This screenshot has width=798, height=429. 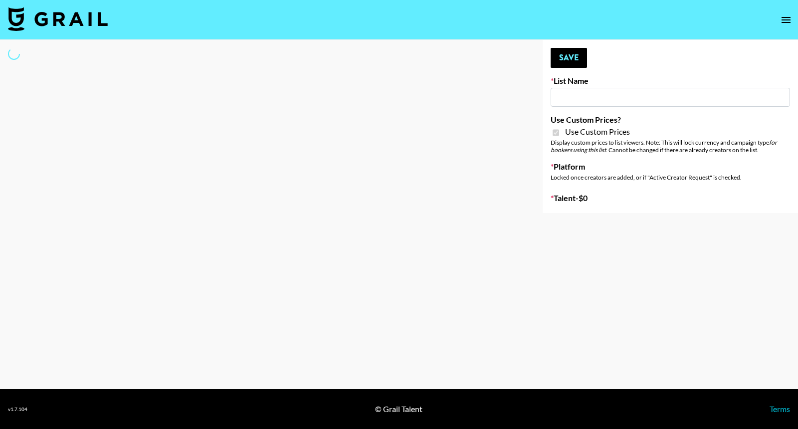 I want to click on button: open drawer, so click(x=786, y=20).